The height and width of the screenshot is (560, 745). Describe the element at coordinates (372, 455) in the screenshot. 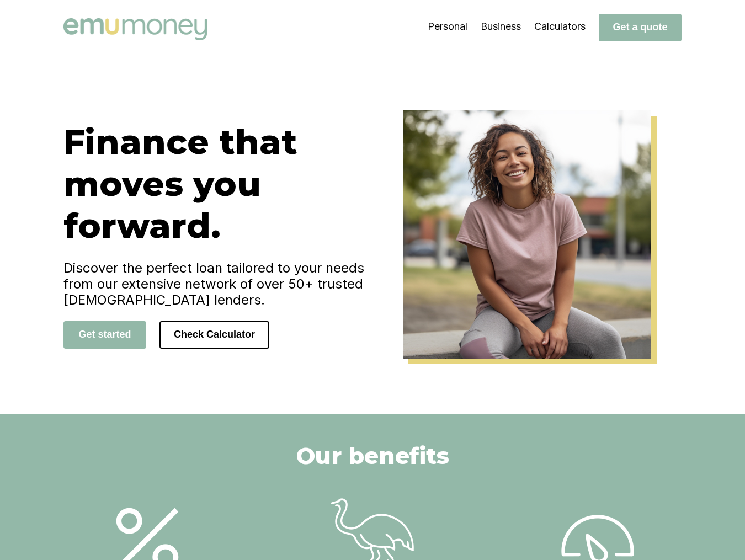

I see `h2: Our benefits` at that location.